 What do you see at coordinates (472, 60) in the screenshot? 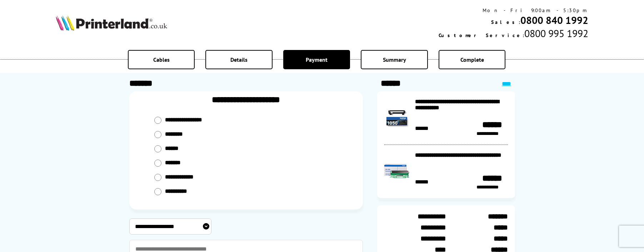
I see `span: Complete` at bounding box center [472, 60].